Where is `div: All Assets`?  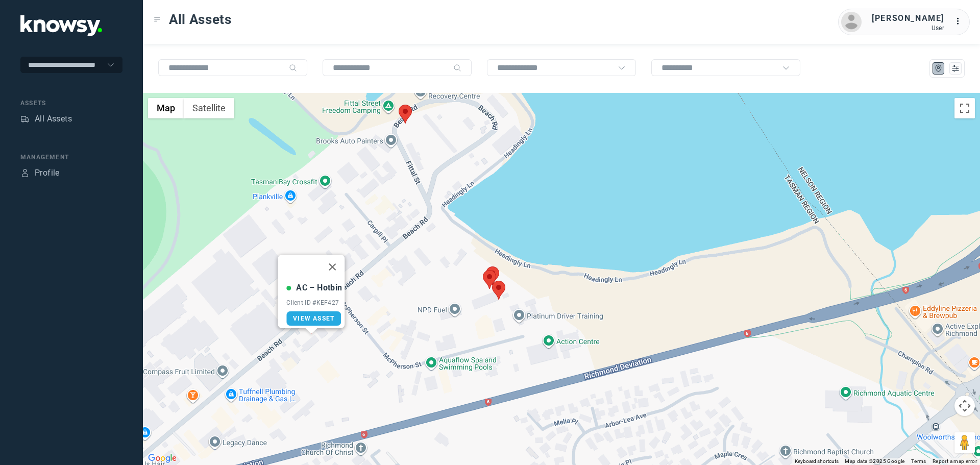 div: All Assets is located at coordinates (53, 119).